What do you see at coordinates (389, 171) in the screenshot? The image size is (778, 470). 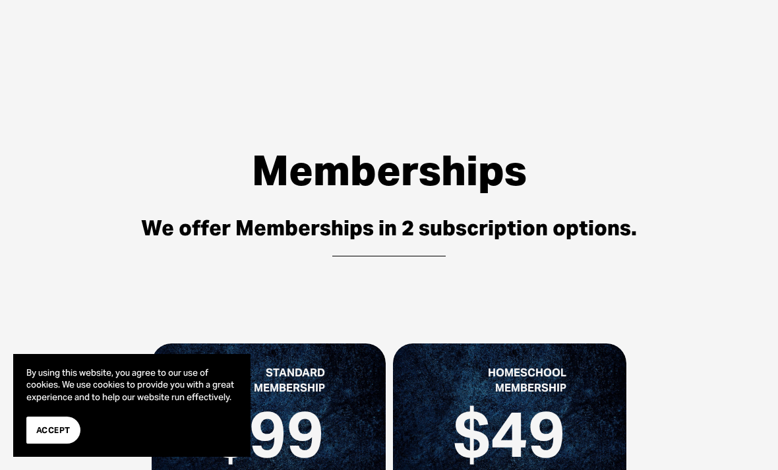 I see `h1: Memberships` at bounding box center [389, 171].